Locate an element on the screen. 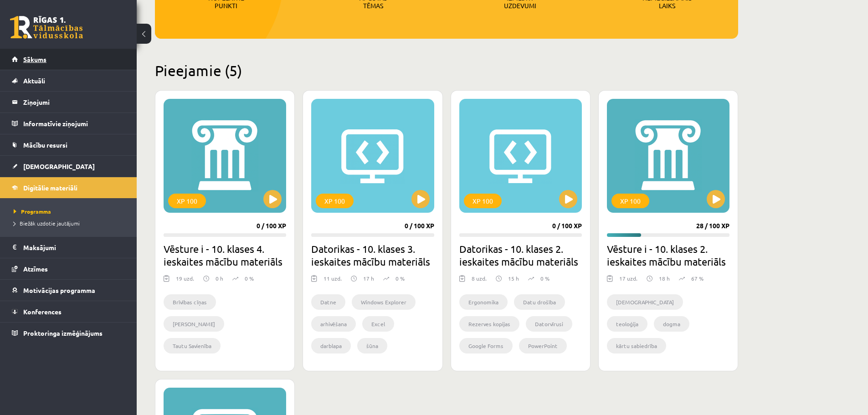  legend: Maksājumi is located at coordinates (74, 247).